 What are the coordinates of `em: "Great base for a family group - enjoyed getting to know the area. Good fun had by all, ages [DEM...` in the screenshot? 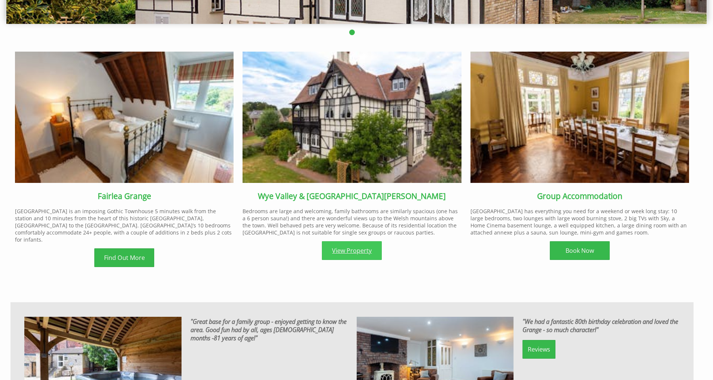 It's located at (268, 330).